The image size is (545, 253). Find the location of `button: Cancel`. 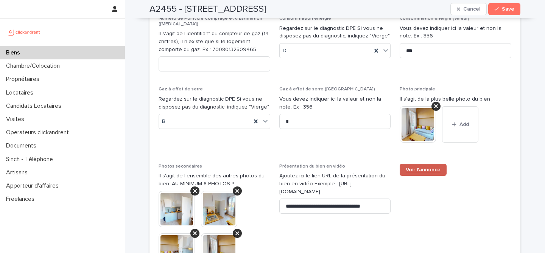

button: Cancel is located at coordinates (468, 9).